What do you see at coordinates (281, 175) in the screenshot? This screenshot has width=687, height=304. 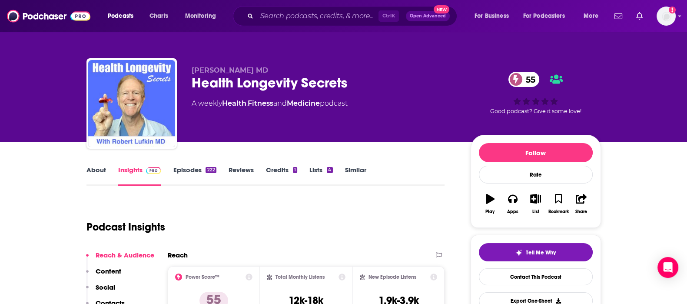 I see `a: Credits1` at bounding box center [281, 175].